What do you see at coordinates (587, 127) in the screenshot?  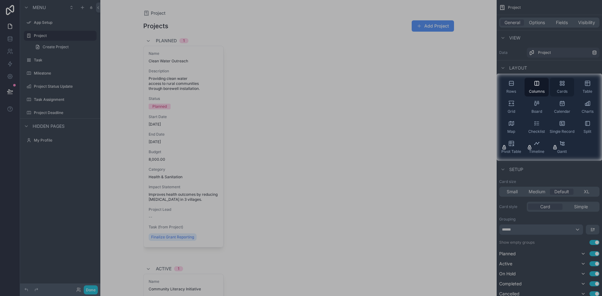 I see `button: Split` at bounding box center [587, 127].